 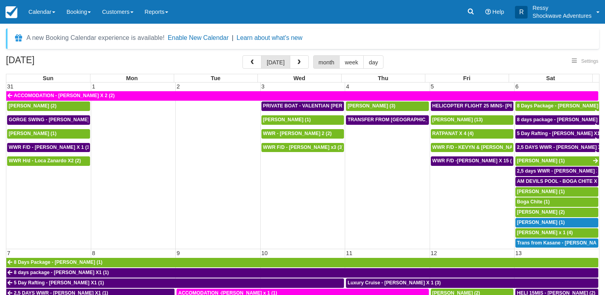 What do you see at coordinates (517, 87) in the screenshot?
I see `span: 6` at bounding box center [517, 87].